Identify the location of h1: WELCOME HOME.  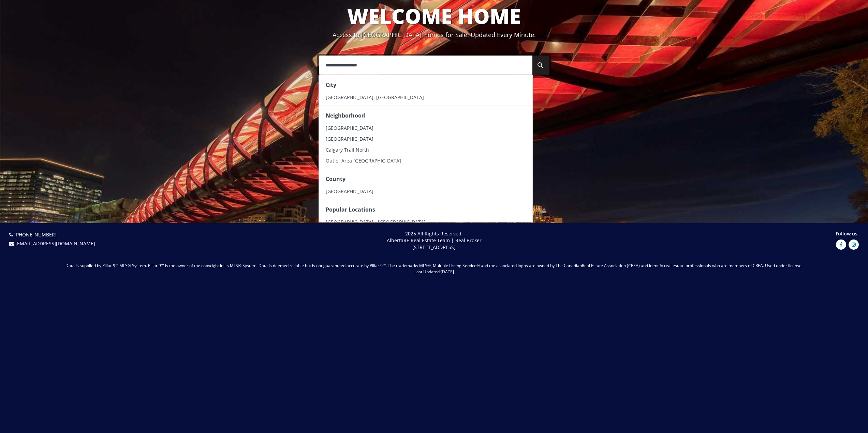
(434, 16).